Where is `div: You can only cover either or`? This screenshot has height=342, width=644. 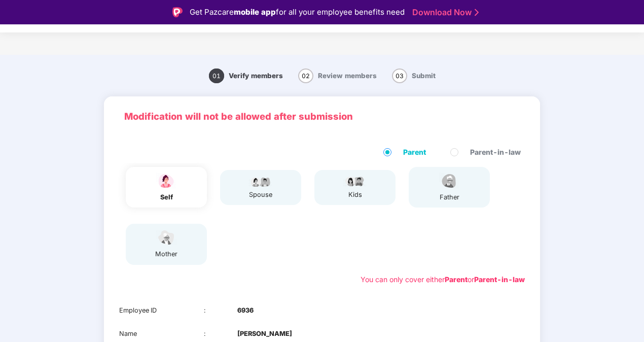 div: You can only cover either or is located at coordinates (443, 279).